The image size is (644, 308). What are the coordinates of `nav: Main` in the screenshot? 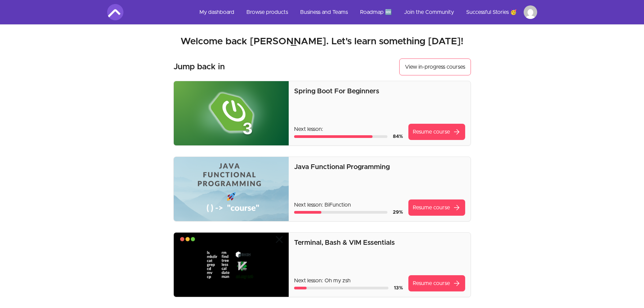 It's located at (366, 12).